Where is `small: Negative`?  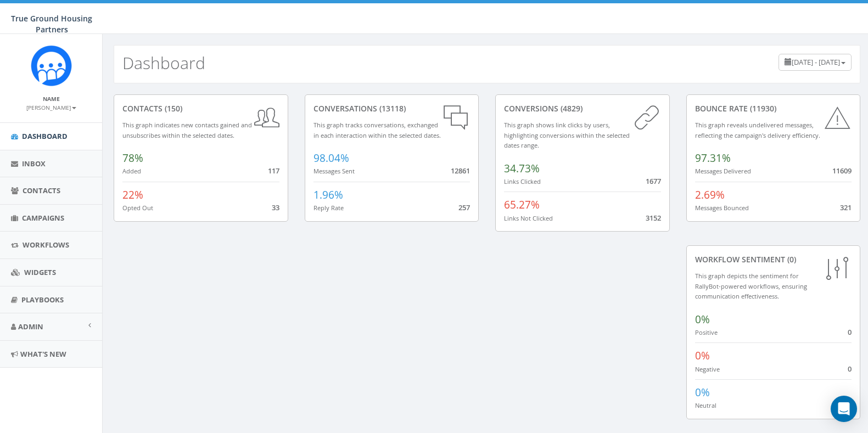
small: Negative is located at coordinates (707, 369).